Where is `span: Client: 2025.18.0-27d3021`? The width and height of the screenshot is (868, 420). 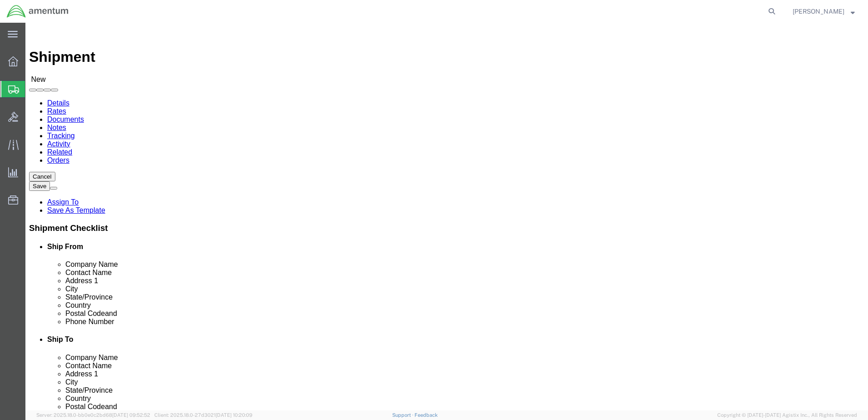 span: Client: 2025.18.0-27d3021 is located at coordinates (203, 415).